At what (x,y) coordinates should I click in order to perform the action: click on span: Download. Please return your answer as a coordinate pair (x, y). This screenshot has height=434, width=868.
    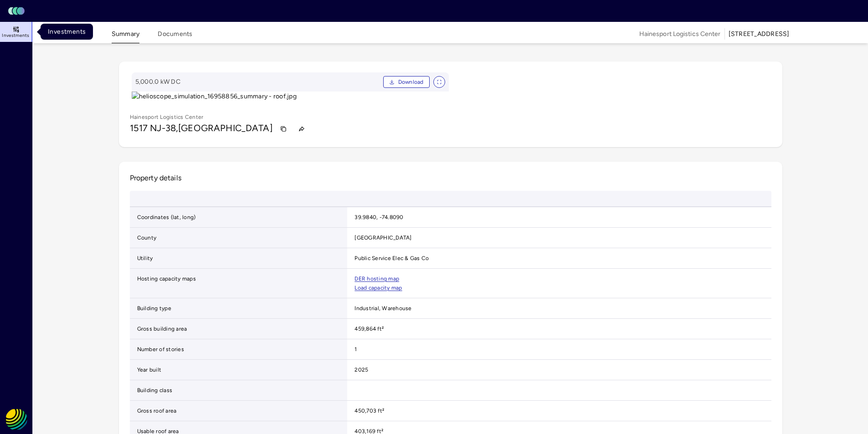
    Looking at the image, I should click on (411, 82).